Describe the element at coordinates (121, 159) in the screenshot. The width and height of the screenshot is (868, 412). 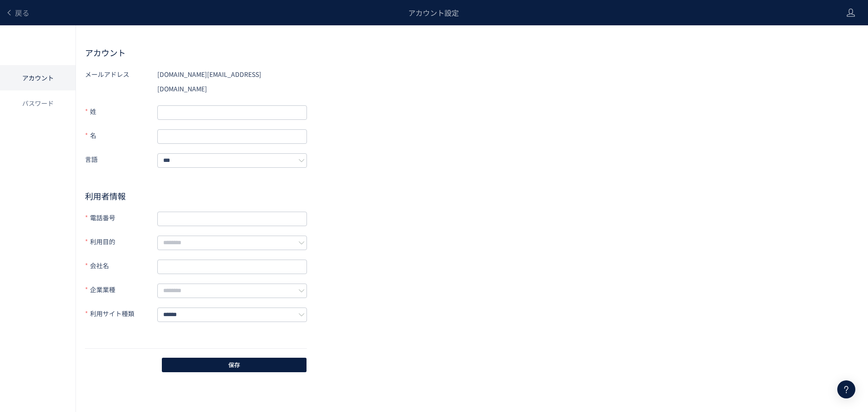
I see `label: 言語` at that location.